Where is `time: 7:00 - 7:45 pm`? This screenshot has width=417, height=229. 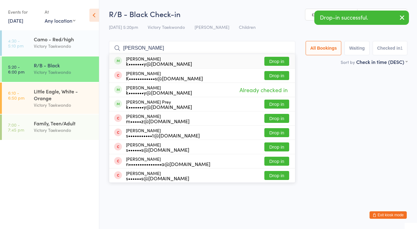 time: 7:00 - 7:45 pm is located at coordinates (16, 127).